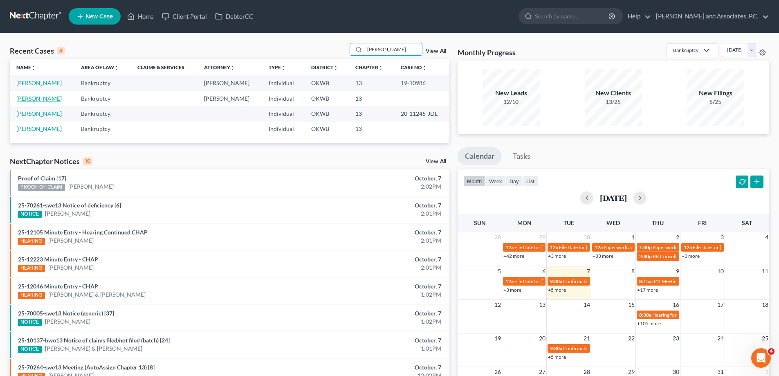  I want to click on a: +105 more, so click(649, 323).